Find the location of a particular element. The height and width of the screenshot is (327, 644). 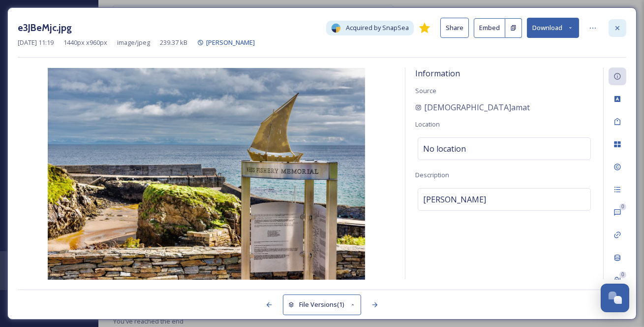

button: File Versions(1) is located at coordinates (323, 304).